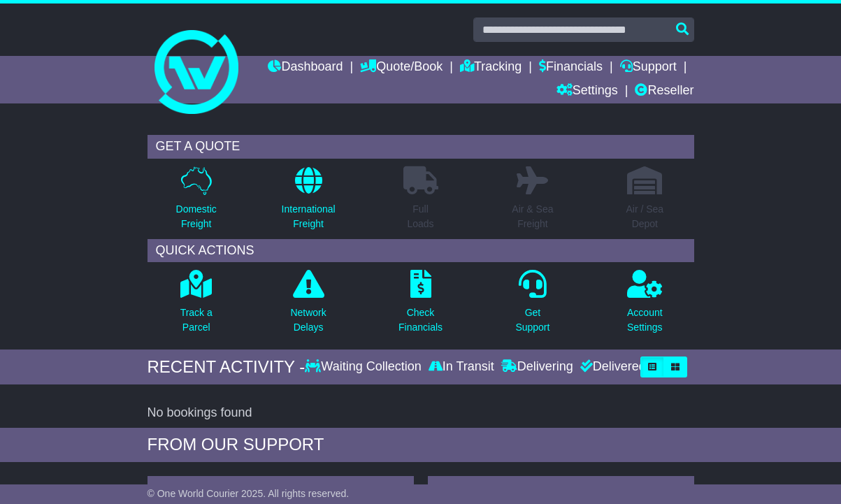  What do you see at coordinates (570, 68) in the screenshot?
I see `a: Financials` at bounding box center [570, 68].